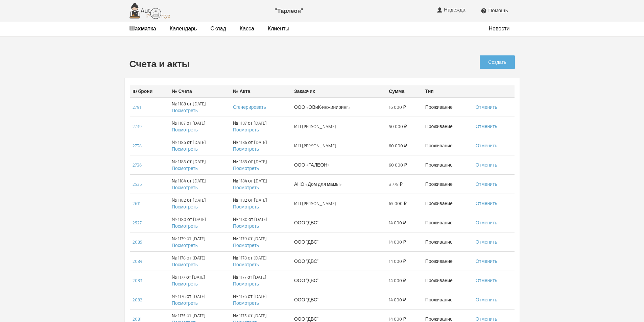 The width and height of the screenshot is (644, 322). What do you see at coordinates (273, 64) in the screenshot?
I see `h2: Счета и акты` at bounding box center [273, 64].